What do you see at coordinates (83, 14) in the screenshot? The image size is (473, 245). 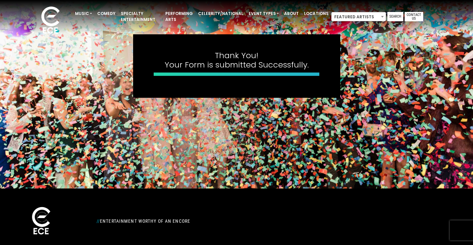 I see `a: Music` at bounding box center [83, 14].